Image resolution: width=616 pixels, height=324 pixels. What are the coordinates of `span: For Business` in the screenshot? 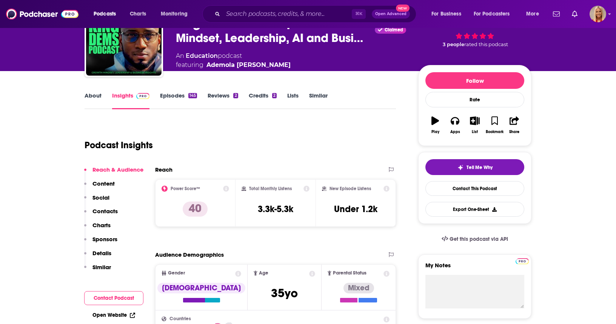 It's located at (446, 14).